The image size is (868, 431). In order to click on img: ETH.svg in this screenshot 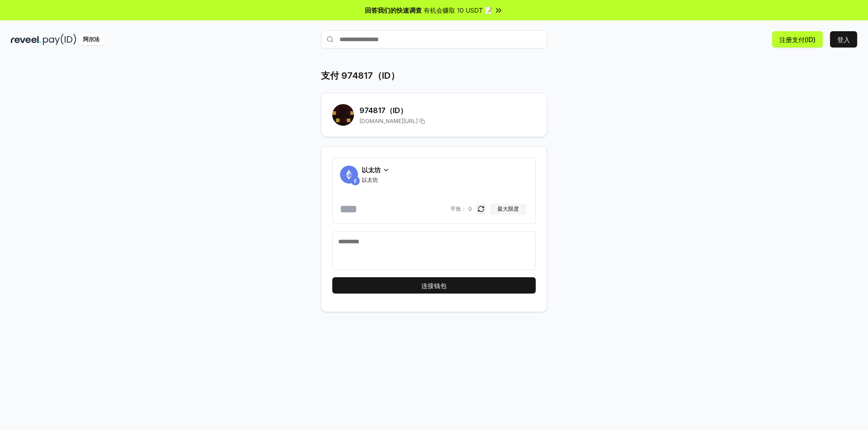, I will do `click(355, 181)`.